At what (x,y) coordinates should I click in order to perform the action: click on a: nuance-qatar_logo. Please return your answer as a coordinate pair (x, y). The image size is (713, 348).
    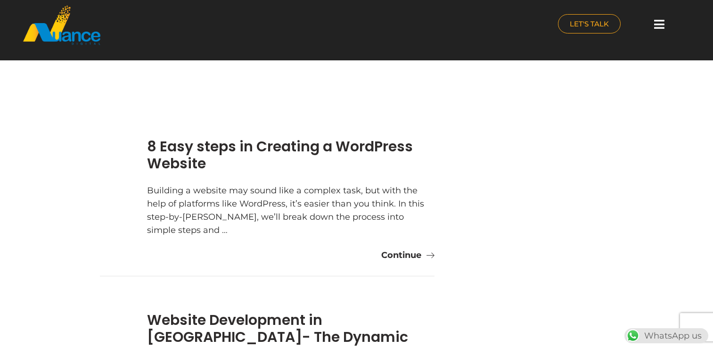
    Looking at the image, I should click on (187, 25).